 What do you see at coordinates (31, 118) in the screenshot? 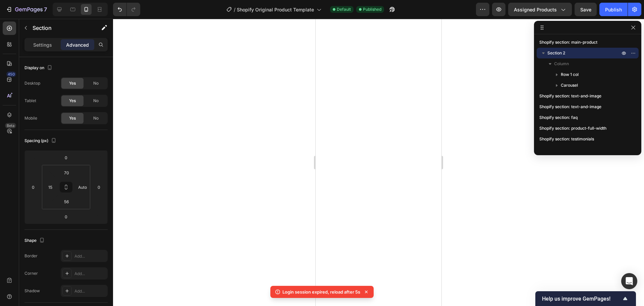
I see `div: Mobile` at bounding box center [31, 118].